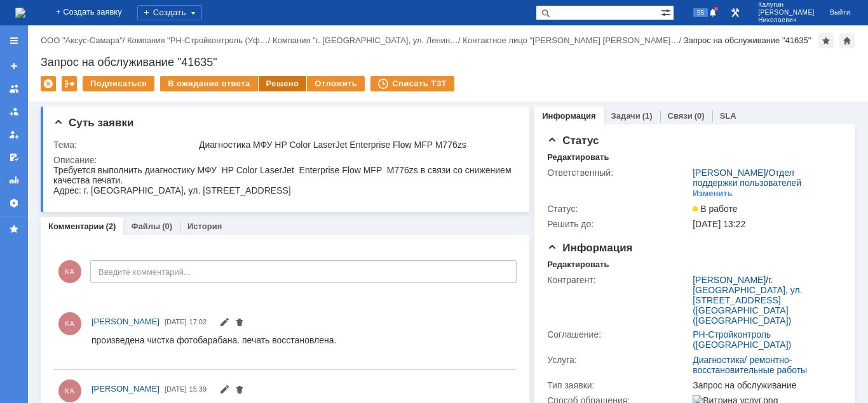  What do you see at coordinates (81, 40) in the screenshot?
I see `a: ООО "Аксус-Самара"` at bounding box center [81, 40].